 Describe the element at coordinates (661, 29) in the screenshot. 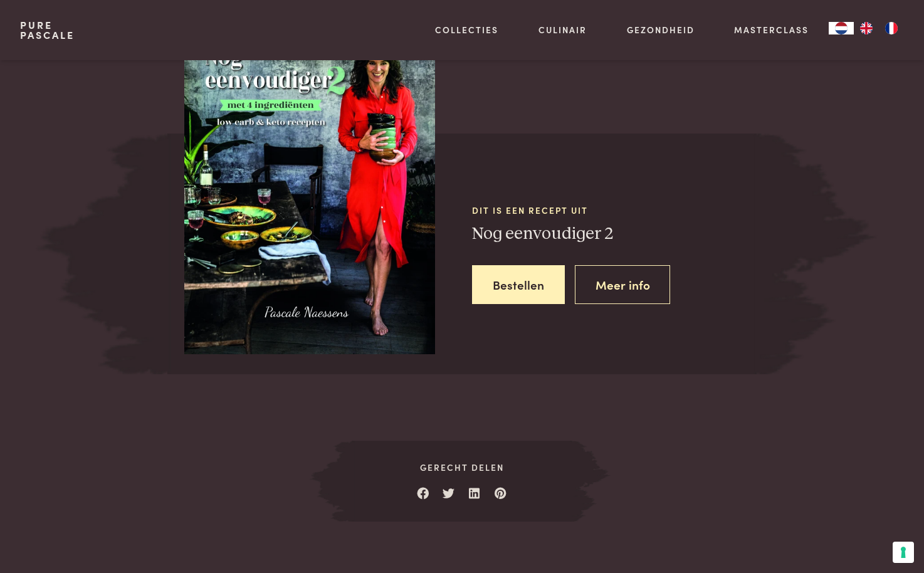

I see `a: Gezondheid` at that location.